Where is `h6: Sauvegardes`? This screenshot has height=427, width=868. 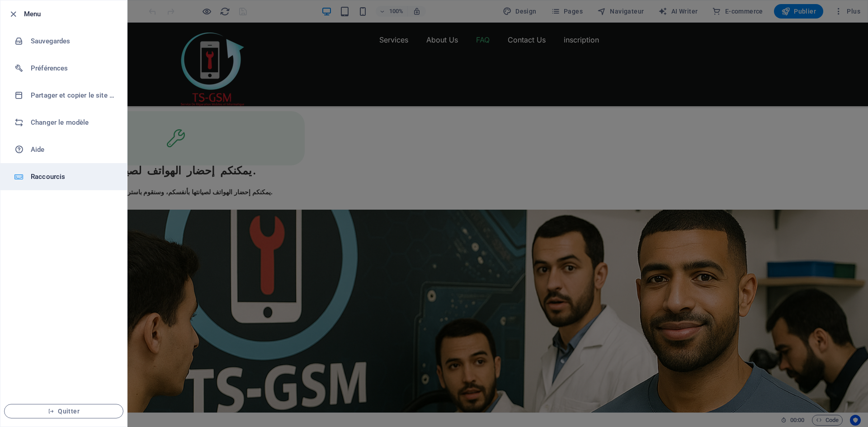 h6: Sauvegardes is located at coordinates (73, 41).